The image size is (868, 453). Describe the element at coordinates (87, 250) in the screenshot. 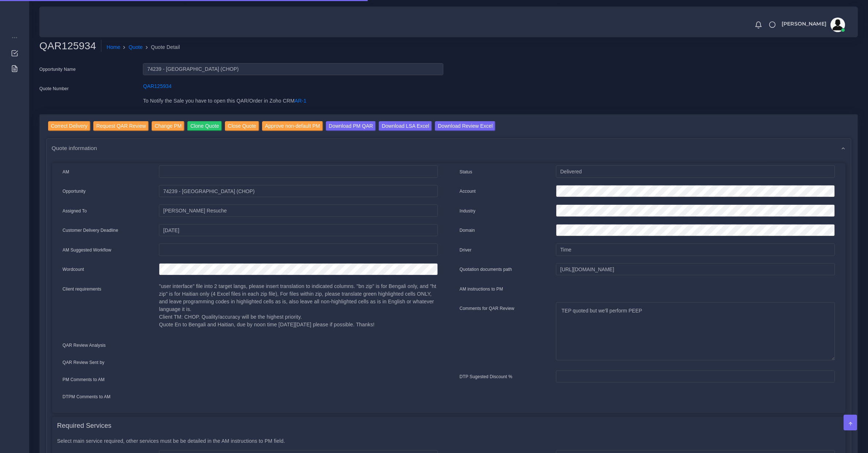

I see `label: AM Suggested Workflow` at that location.